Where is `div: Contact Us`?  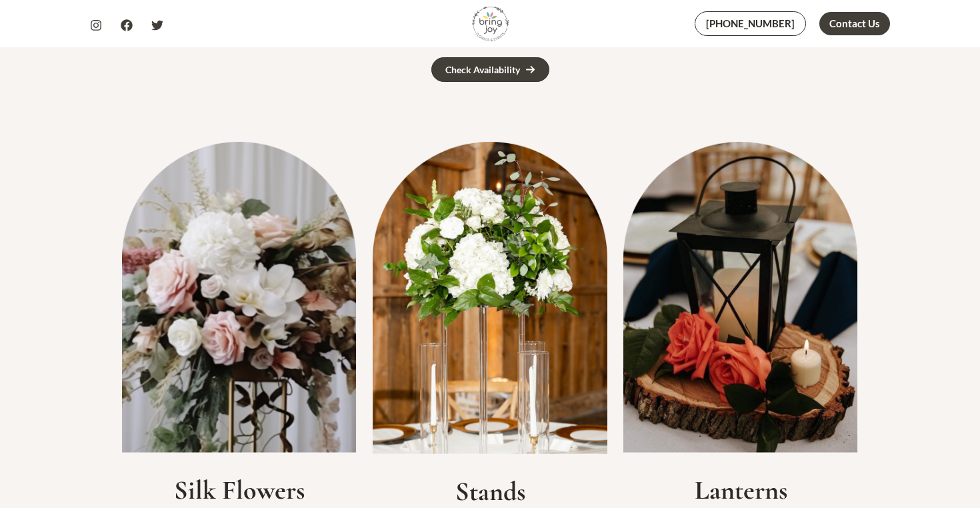
div: Contact Us is located at coordinates (855, 24).